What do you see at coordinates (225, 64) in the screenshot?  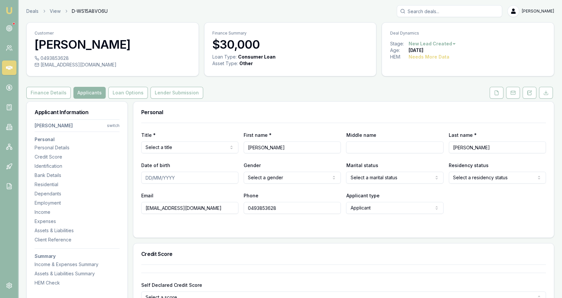 I see `div: Asset Type :` at bounding box center [225, 64].